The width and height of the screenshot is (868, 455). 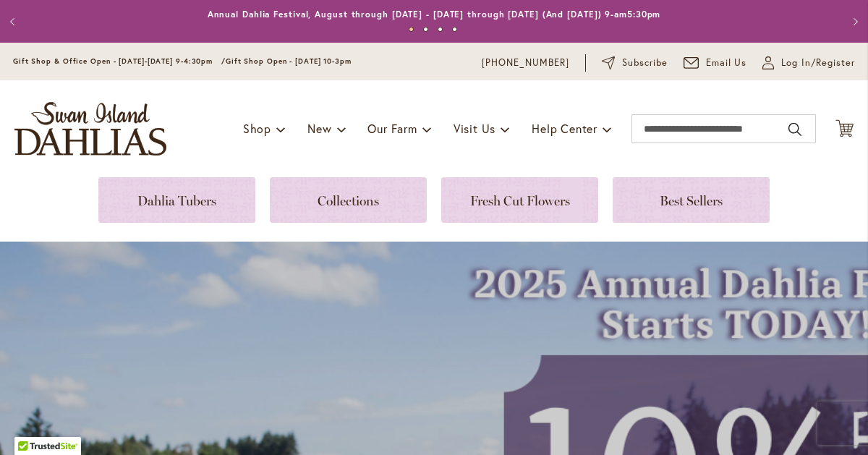 What do you see at coordinates (475, 128) in the screenshot?
I see `span: Visit Us` at bounding box center [475, 128].